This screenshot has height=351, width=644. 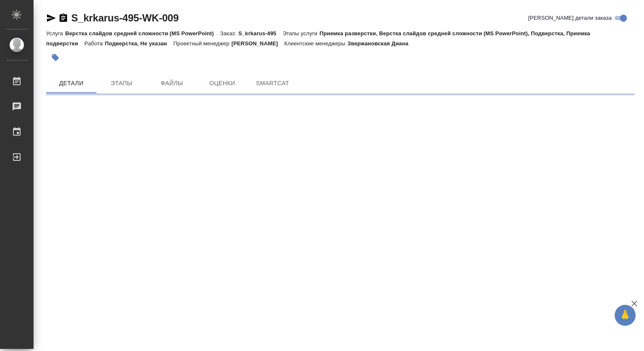 I want to click on p: Подверстка, Не указан, so click(x=139, y=43).